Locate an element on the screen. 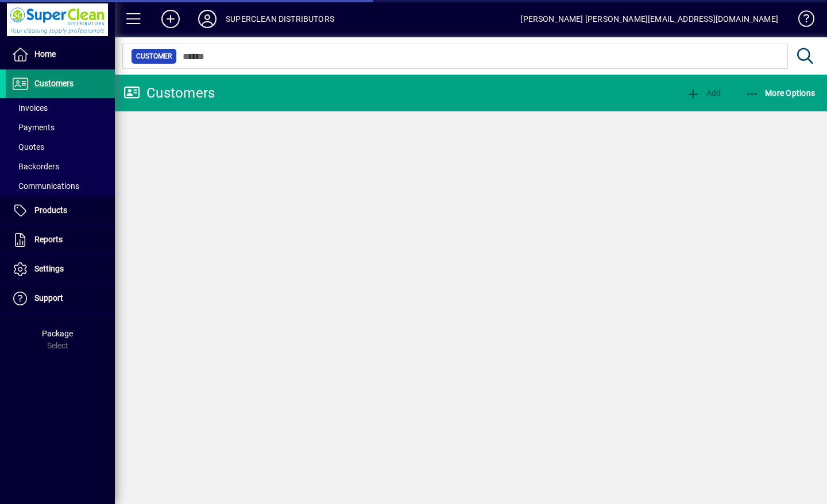 Image resolution: width=827 pixels, height=504 pixels. span: More Options is located at coordinates (780, 93).